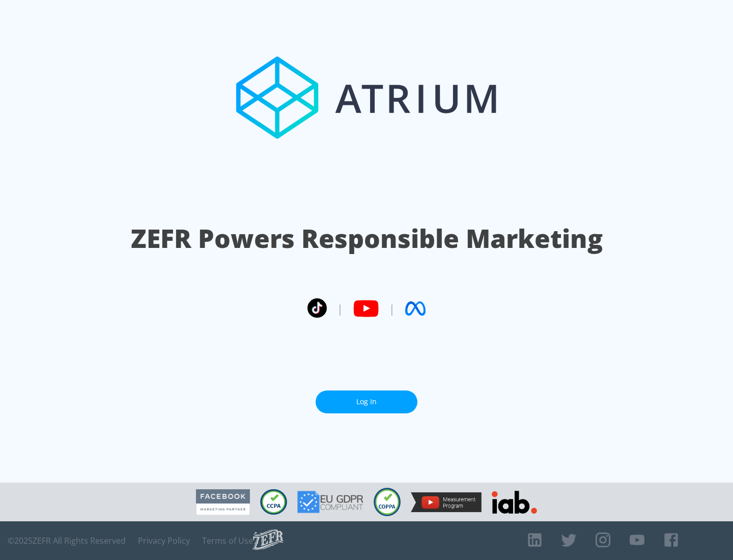 The image size is (733, 560). What do you see at coordinates (223, 502) in the screenshot?
I see `img: Facebook Marketing Partner` at bounding box center [223, 502].